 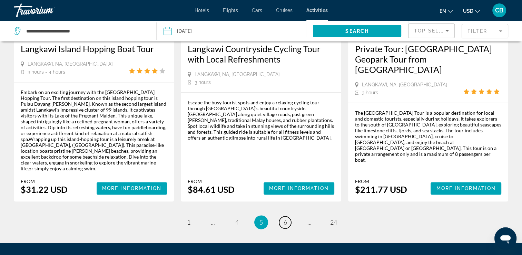 What do you see at coordinates (357, 31) in the screenshot?
I see `button: Search` at bounding box center [357, 31].